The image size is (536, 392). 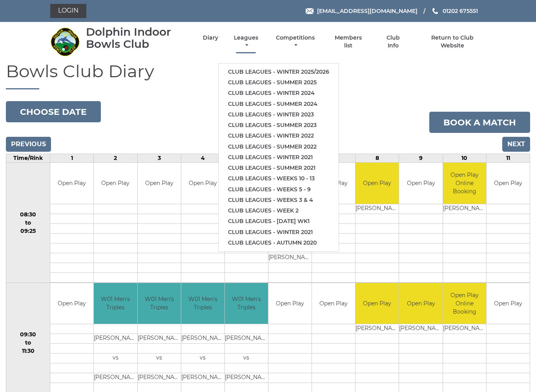 What do you see at coordinates (464, 158) in the screenshot?
I see `td: 10` at bounding box center [464, 158].